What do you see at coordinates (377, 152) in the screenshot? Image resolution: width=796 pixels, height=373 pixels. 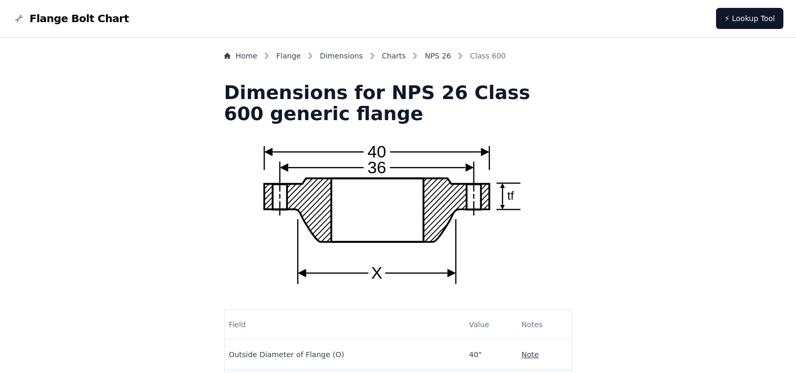 I see `text: 40` at bounding box center [377, 152].